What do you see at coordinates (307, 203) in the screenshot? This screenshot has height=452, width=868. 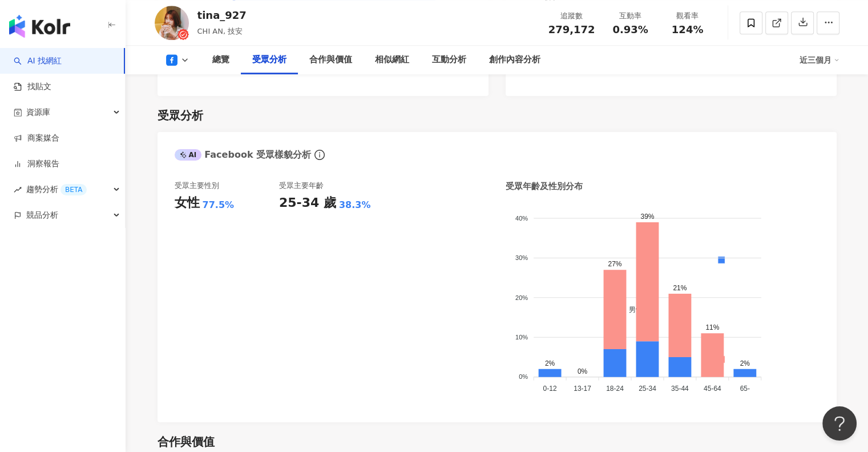 I see `div: 25-34 歲` at bounding box center [307, 203].